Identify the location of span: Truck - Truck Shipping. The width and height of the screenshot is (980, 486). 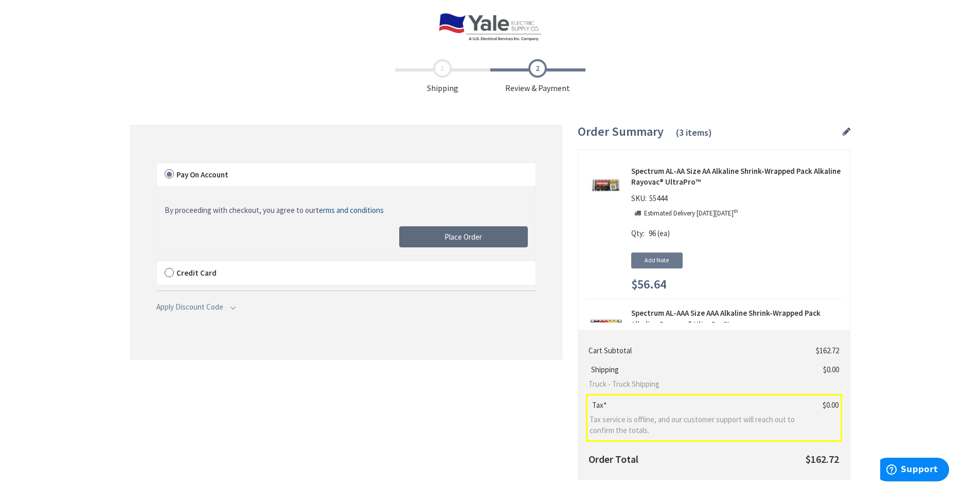
(693, 384).